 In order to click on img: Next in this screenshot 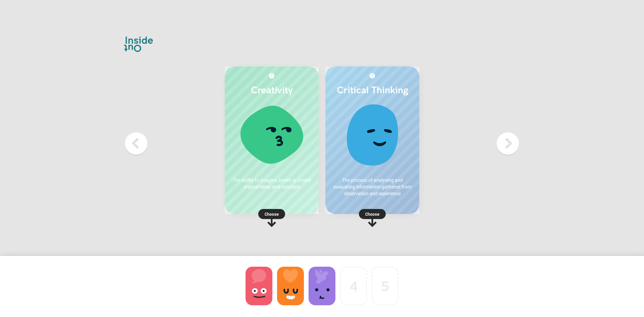, I will do `click(508, 143)`.